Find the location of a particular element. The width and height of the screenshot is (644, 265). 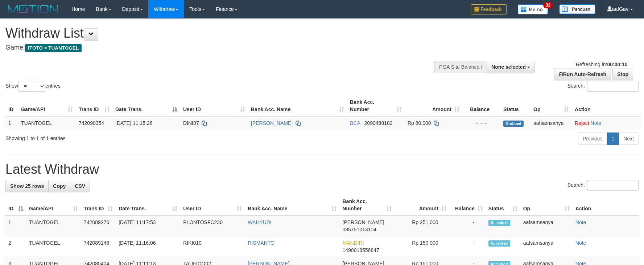

a: Next is located at coordinates (628, 139).